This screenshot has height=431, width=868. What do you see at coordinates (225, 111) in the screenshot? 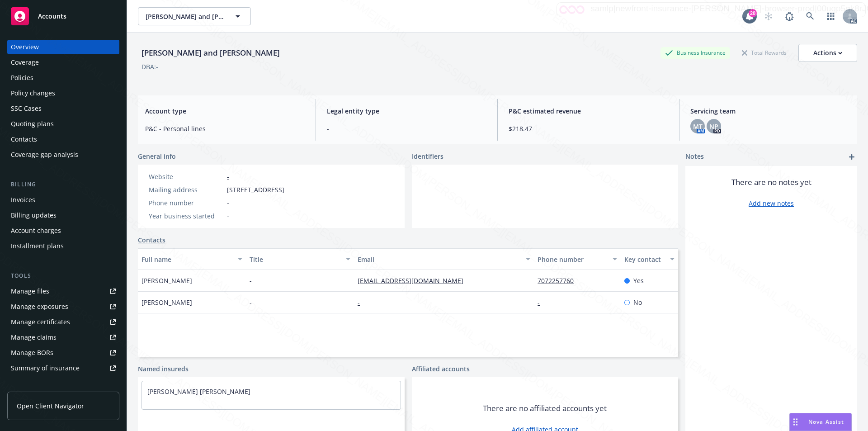
I see `span: Account type` at bounding box center [225, 111].